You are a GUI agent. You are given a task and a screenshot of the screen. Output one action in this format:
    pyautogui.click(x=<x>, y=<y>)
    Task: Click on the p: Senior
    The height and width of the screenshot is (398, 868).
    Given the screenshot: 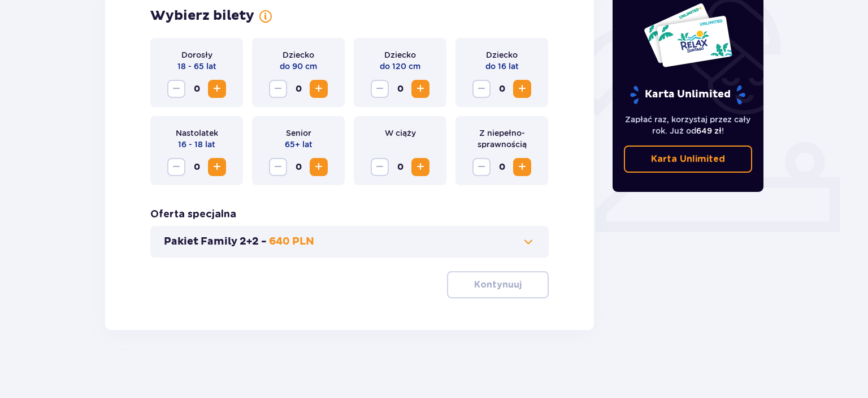 What is the action you would take?
    pyautogui.click(x=299, y=133)
    